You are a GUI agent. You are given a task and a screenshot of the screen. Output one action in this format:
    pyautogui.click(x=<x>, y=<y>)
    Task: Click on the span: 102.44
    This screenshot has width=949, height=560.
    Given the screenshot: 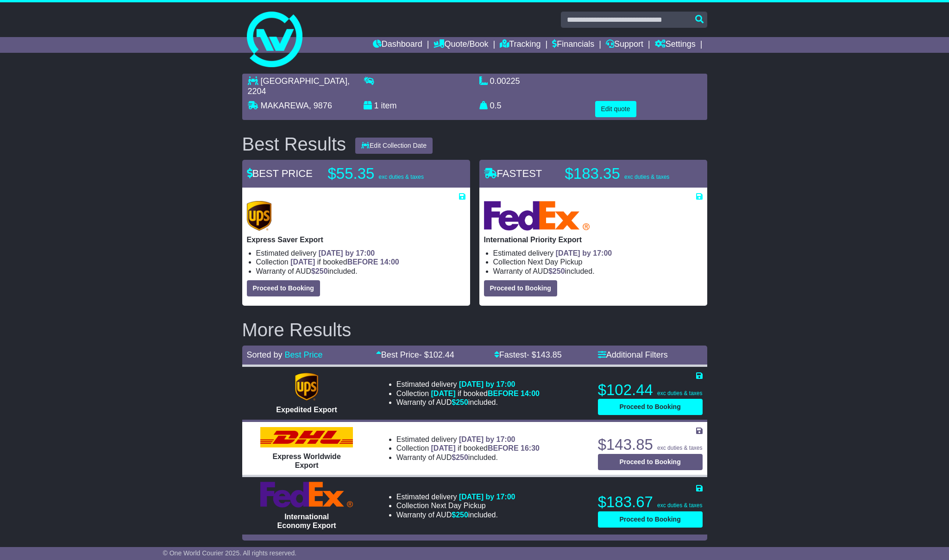 What is the action you would take?
    pyautogui.click(x=441, y=354)
    